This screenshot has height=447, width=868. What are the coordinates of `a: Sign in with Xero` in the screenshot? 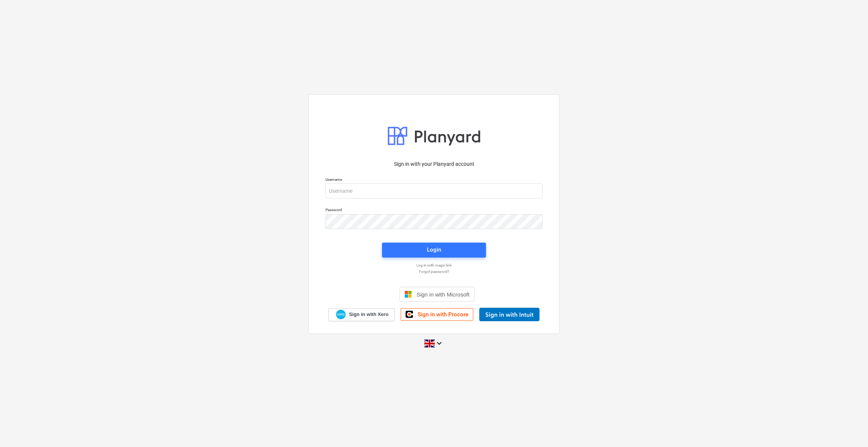 It's located at (362, 314).